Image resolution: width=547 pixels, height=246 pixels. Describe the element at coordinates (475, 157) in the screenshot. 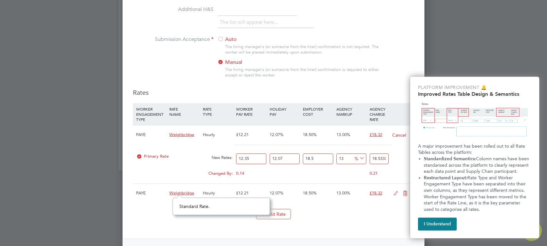

I see `div: Improved Rate Table Semantics` at that location.